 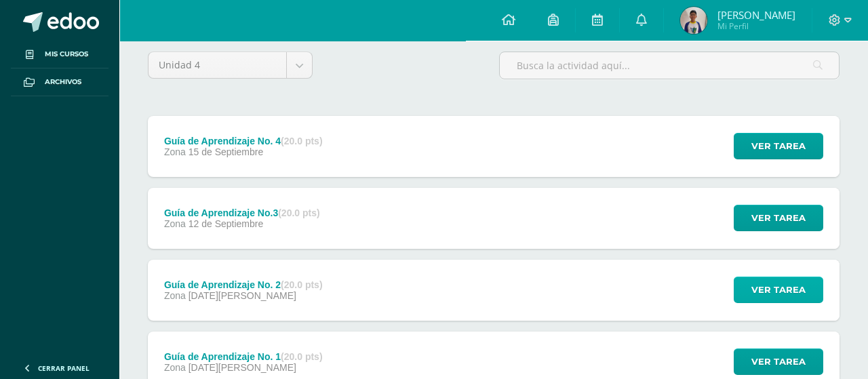 I want to click on a: Unidad 4, so click(x=230, y=65).